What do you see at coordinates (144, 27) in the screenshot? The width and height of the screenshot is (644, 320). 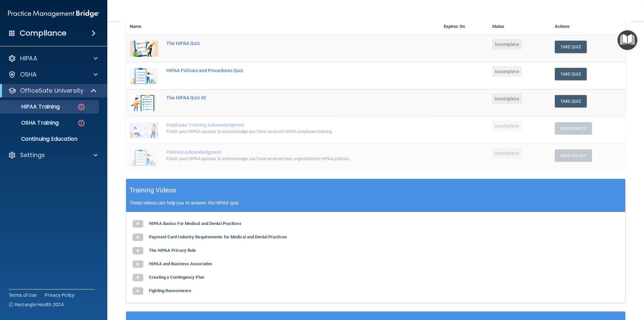 I see `th: Name` at bounding box center [144, 27].